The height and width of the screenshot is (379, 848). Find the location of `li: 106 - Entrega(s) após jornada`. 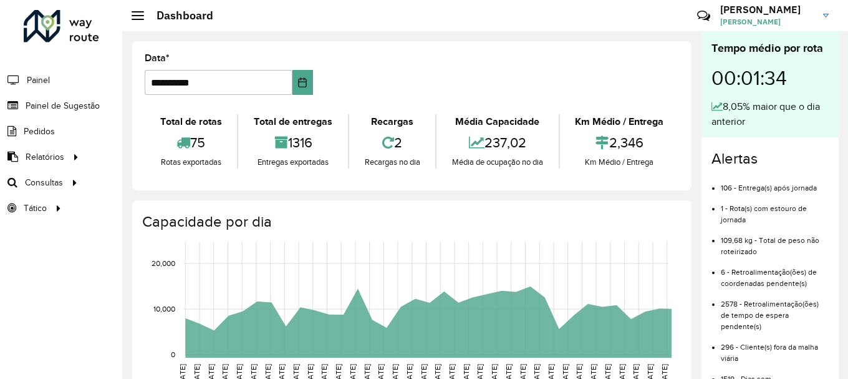

li: 106 - Entrega(s) após jornada is located at coordinates (775, 183).